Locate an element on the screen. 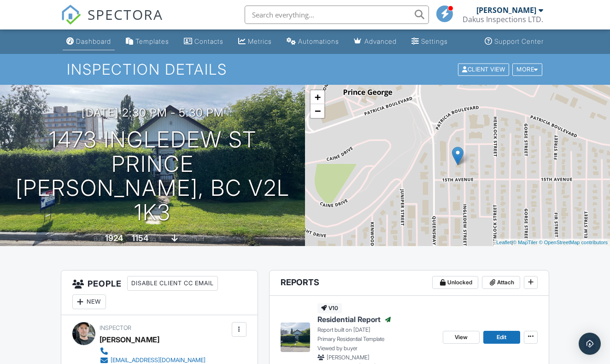 The height and width of the screenshot is (364, 610). h1: Inspection Details is located at coordinates (305, 69).